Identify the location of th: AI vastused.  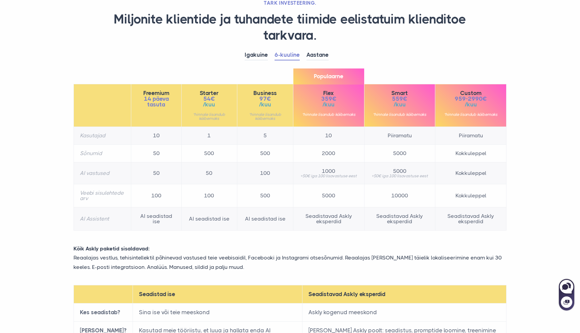
(102, 173).